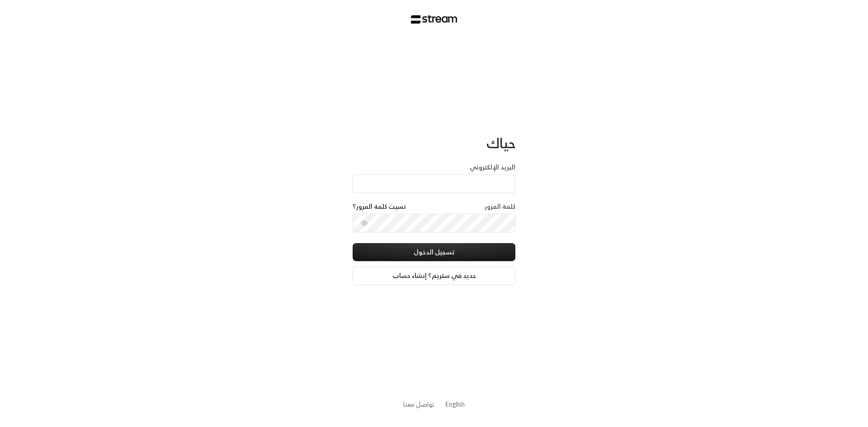 The width and height of the screenshot is (868, 427). What do you see at coordinates (418, 405) in the screenshot?
I see `button: تواصل معنا` at bounding box center [418, 405].